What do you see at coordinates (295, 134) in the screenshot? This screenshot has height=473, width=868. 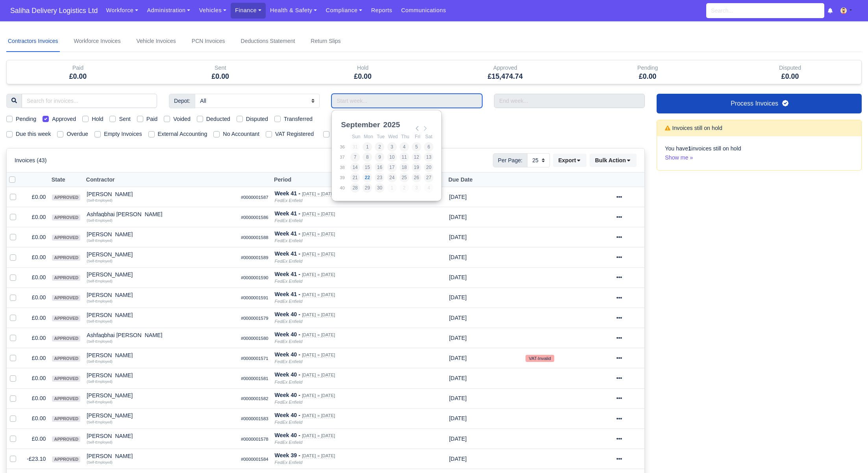 I see `label: VAT Registered` at bounding box center [295, 134].